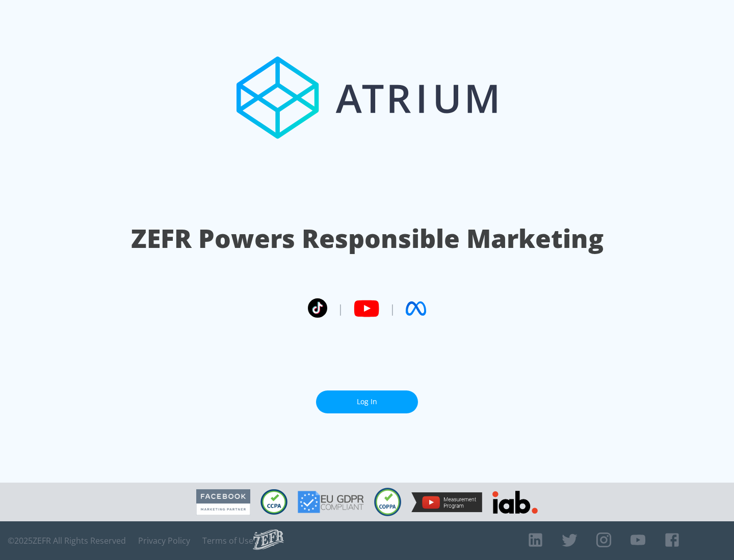 The width and height of the screenshot is (734, 560). I want to click on img: Facebook Marketing Partner, so click(223, 502).